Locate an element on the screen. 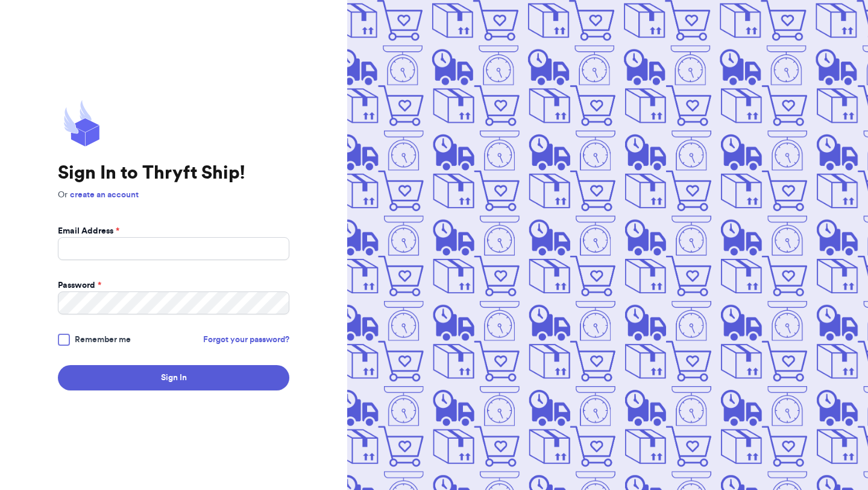  p: Or is located at coordinates (174, 195).